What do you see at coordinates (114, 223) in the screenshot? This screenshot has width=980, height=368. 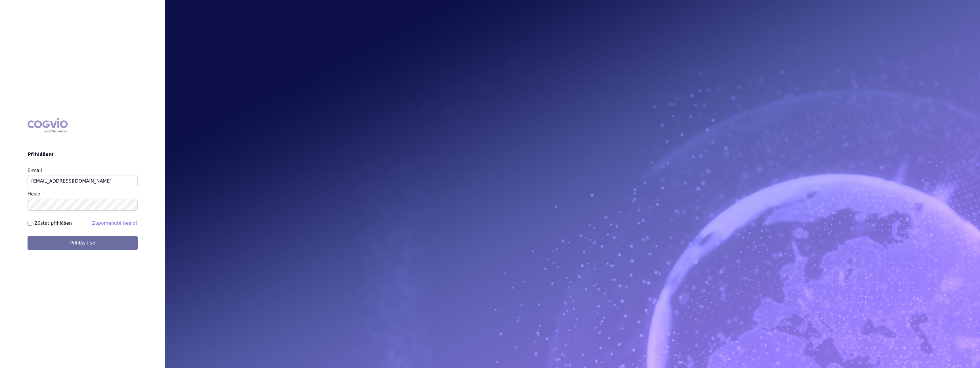 I see `a: Zapomenuté heslo?` at bounding box center [114, 223].